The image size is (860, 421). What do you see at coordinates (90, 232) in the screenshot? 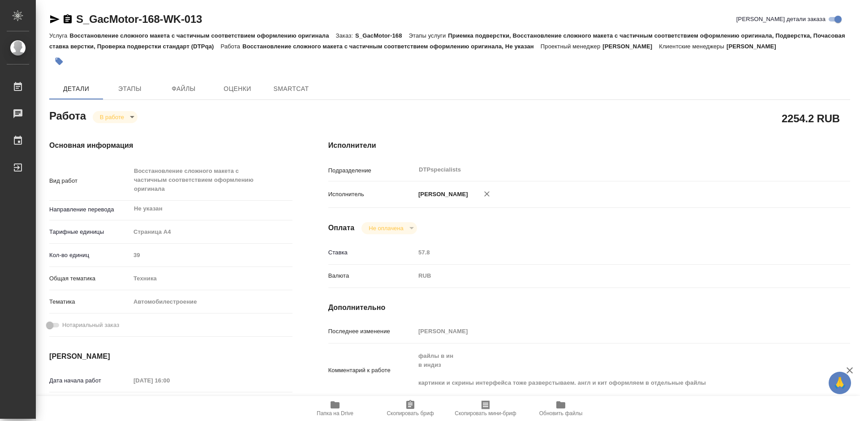
I see `p: Тарифные единицы` at bounding box center [90, 232].